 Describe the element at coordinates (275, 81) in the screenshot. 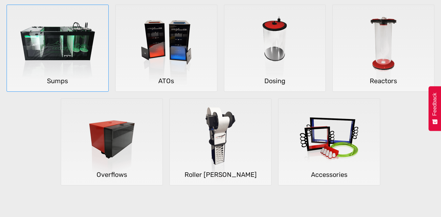

I see `h5: Dosing` at that location.